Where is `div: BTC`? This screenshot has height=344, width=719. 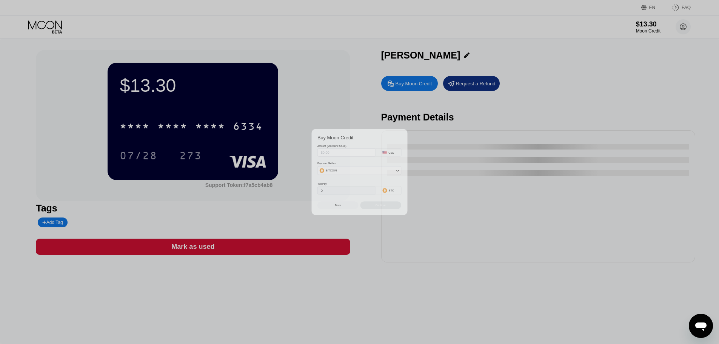
div: BTC is located at coordinates (391, 190).